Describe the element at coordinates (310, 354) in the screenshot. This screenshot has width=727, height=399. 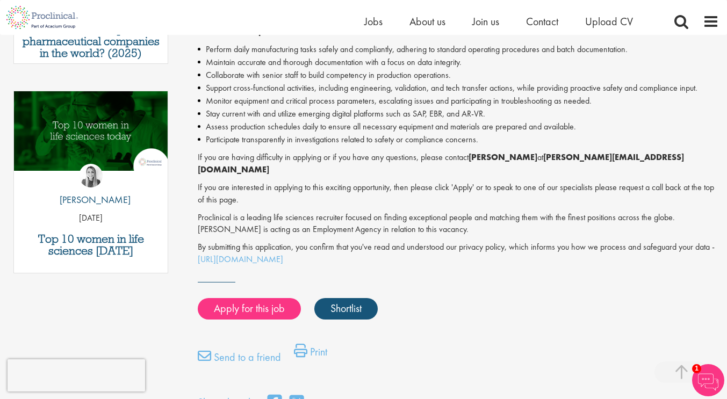
I see `a: Print` at that location.